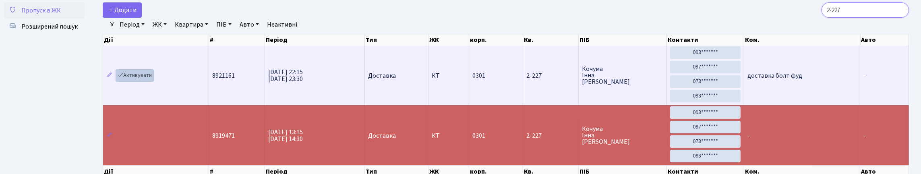 Image resolution: width=921 pixels, height=174 pixels. I want to click on span: 8921161, so click(223, 76).